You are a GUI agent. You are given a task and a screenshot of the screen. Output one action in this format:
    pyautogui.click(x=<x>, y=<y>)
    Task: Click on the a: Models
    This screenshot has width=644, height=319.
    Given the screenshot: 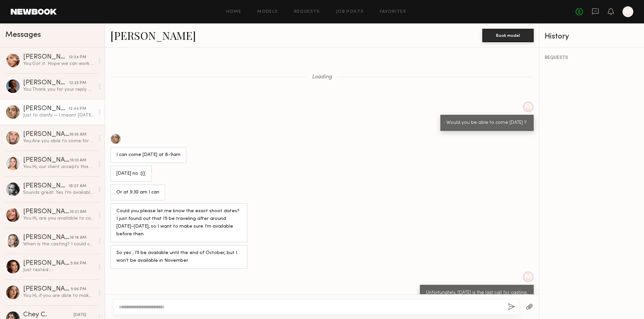 What is the action you would take?
    pyautogui.click(x=268, y=12)
    